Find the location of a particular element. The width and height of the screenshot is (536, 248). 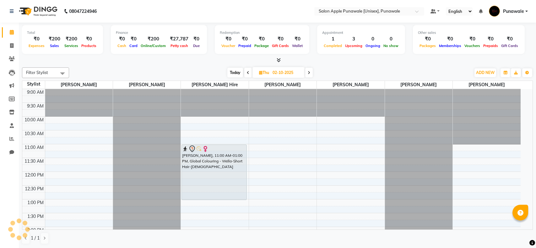

span: Expenses is located at coordinates (36, 46).